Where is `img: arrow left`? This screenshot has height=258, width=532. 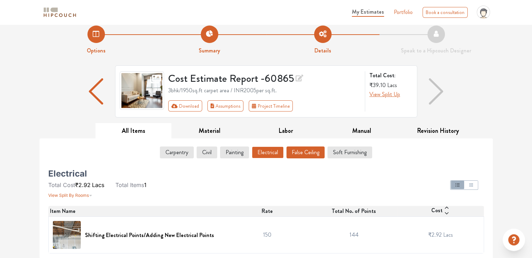
img: arrow left is located at coordinates (96, 91).